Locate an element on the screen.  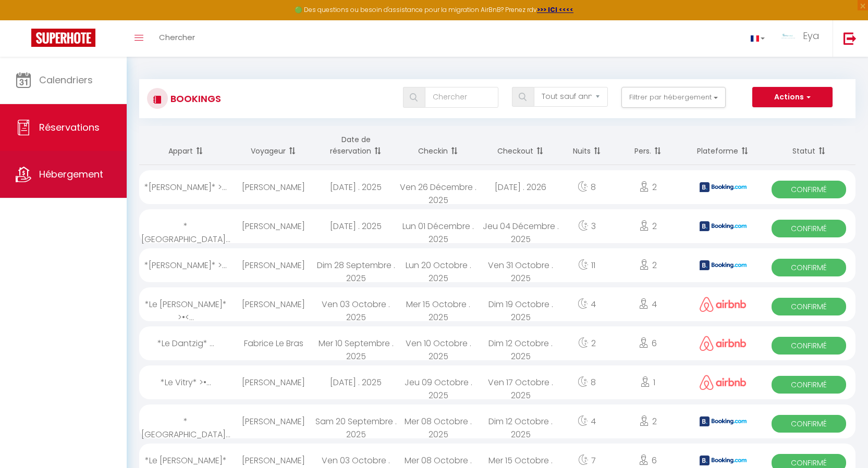
button: Actions is located at coordinates (792, 98).